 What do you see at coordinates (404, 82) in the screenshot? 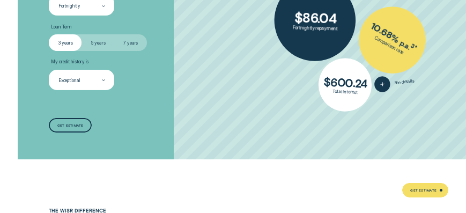
I see `span: See details` at bounding box center [404, 82].